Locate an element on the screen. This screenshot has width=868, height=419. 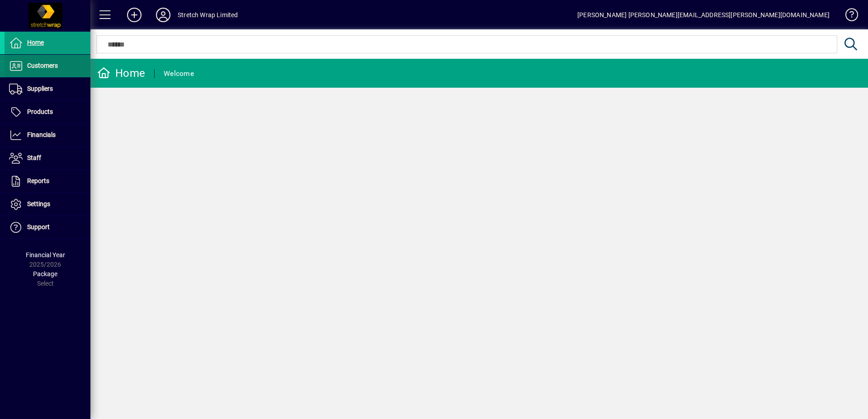
span: Suppliers is located at coordinates (40, 89).